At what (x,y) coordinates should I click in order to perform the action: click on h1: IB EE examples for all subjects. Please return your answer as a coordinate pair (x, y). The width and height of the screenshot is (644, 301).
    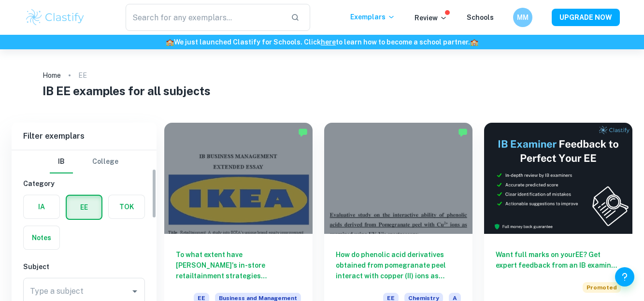
    Looking at the image, I should click on (322, 91).